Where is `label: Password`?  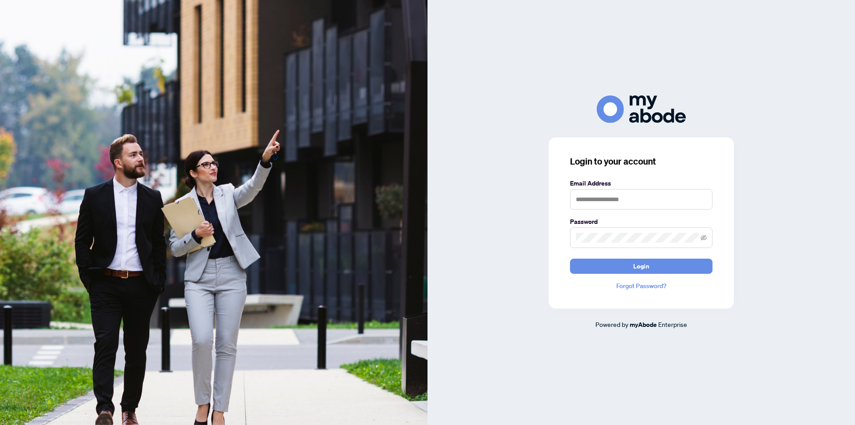 label: Password is located at coordinates (642, 221).